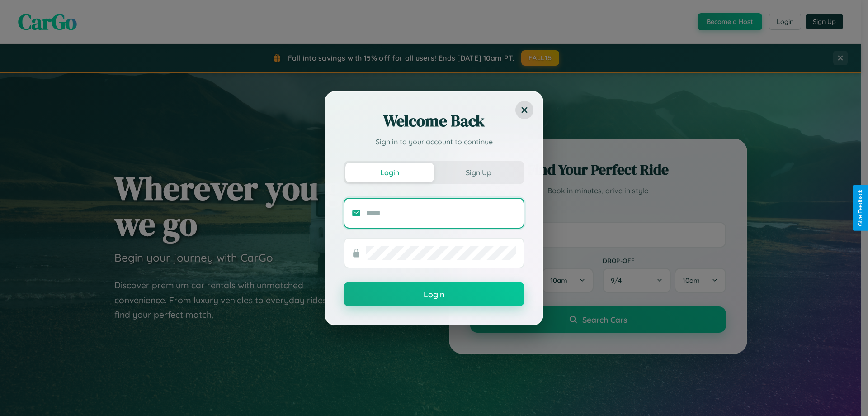 This screenshot has width=868, height=416. I want to click on div: Give Feedback, so click(861, 208).